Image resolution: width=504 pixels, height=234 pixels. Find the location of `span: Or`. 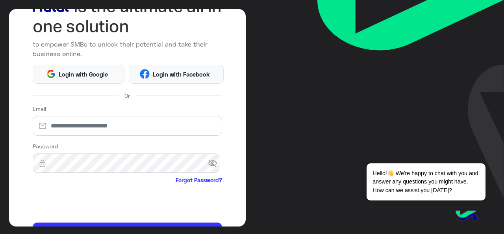

span: Or is located at coordinates (127, 95).